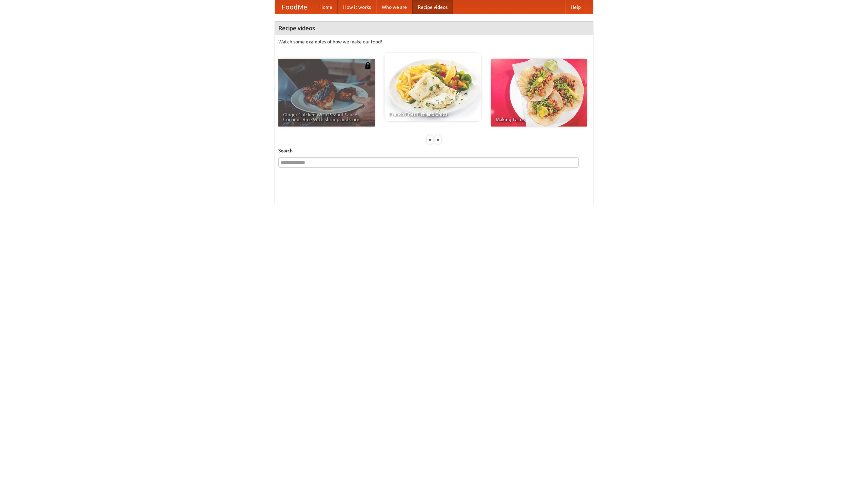 This screenshot has width=868, height=480. Describe the element at coordinates (433, 88) in the screenshot. I see `a: French Fries Fish and Chips` at that location.